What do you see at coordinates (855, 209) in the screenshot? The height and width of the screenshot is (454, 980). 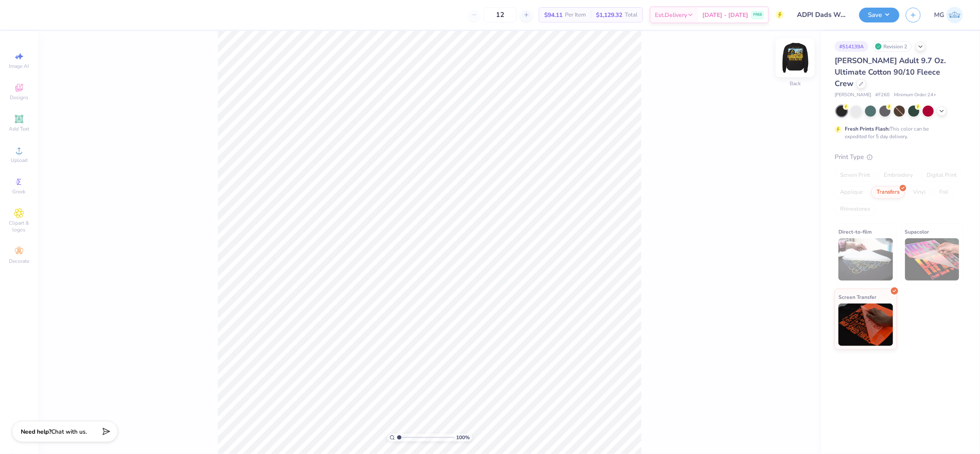 I see `div: Rhinestones` at bounding box center [855, 209].